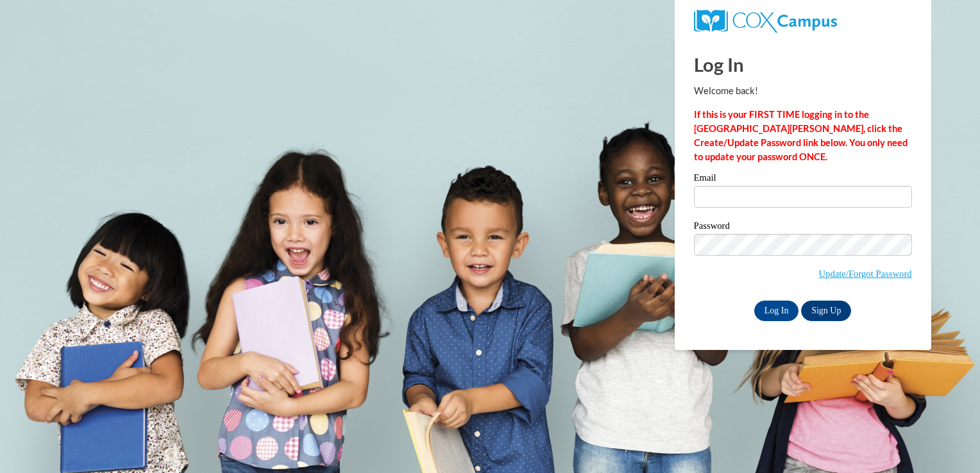 The image size is (980, 473). Describe the element at coordinates (765, 20) in the screenshot. I see `a: COX Campus` at that location.